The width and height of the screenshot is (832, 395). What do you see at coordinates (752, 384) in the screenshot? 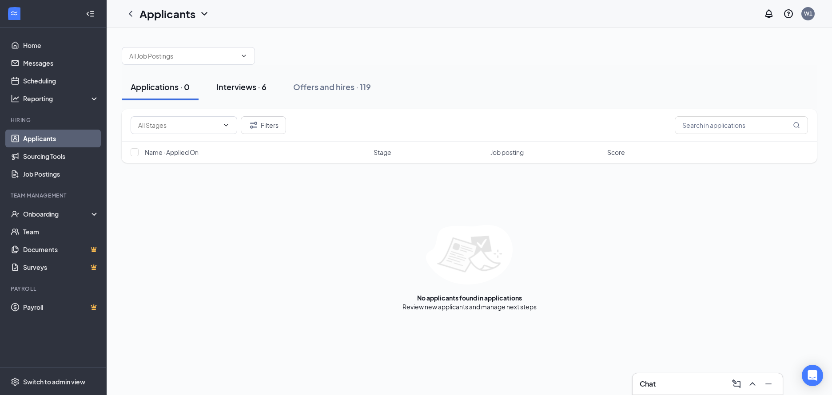
I see `svg: ChevronUp` at bounding box center [752, 384].